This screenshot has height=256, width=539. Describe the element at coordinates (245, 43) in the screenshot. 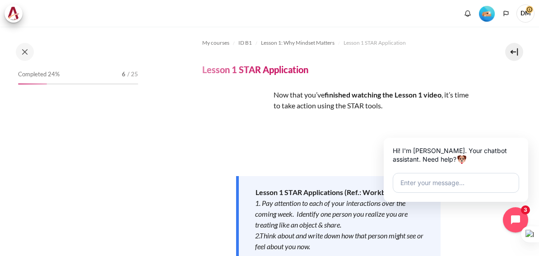

I see `a: ID B1` at that location.